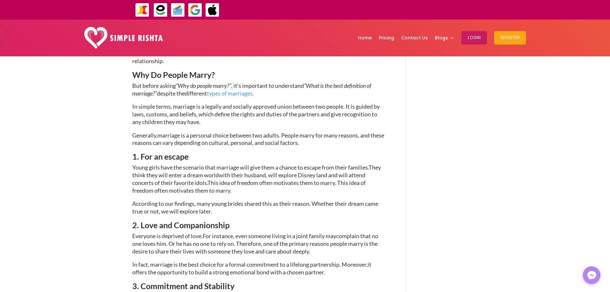 The width and height of the screenshot is (610, 292). I want to click on span: different, so click(219, 93).